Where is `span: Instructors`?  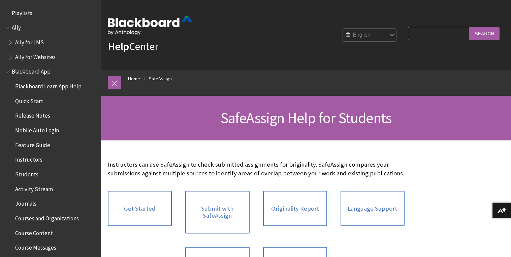
span: Instructors is located at coordinates (29, 159).